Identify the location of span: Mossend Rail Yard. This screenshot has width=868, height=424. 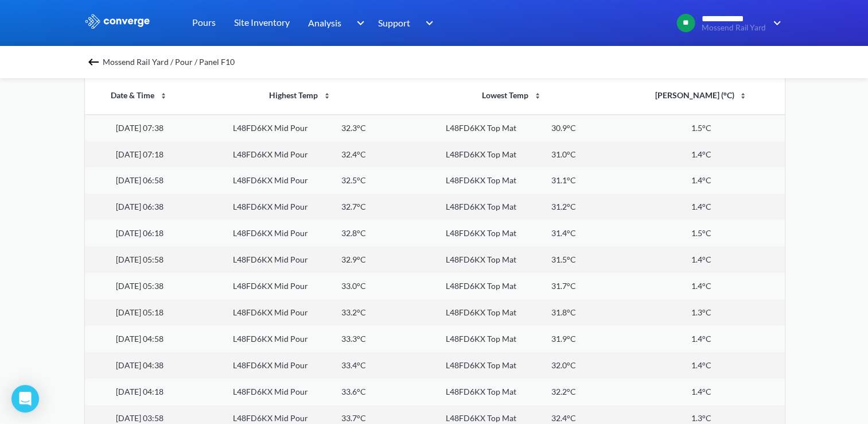
(734, 28).